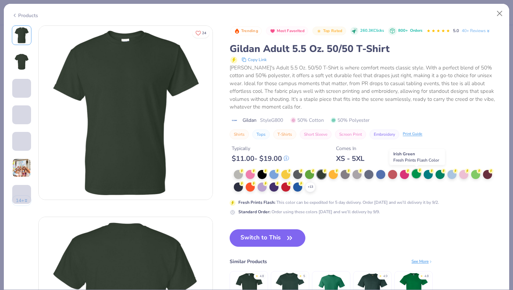  What do you see at coordinates (319, 31) in the screenshot?
I see `img: Top Rated sort` at bounding box center [319, 31].